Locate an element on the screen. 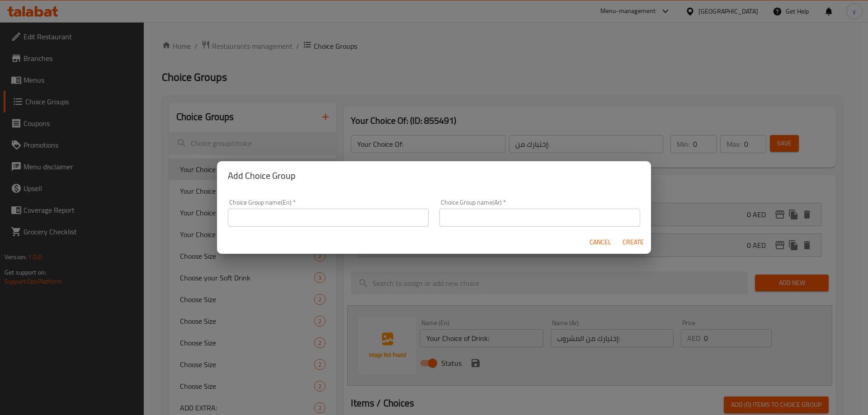 This screenshot has width=868, height=415. input: Please enter Choice Group name(en) is located at coordinates (328, 218).